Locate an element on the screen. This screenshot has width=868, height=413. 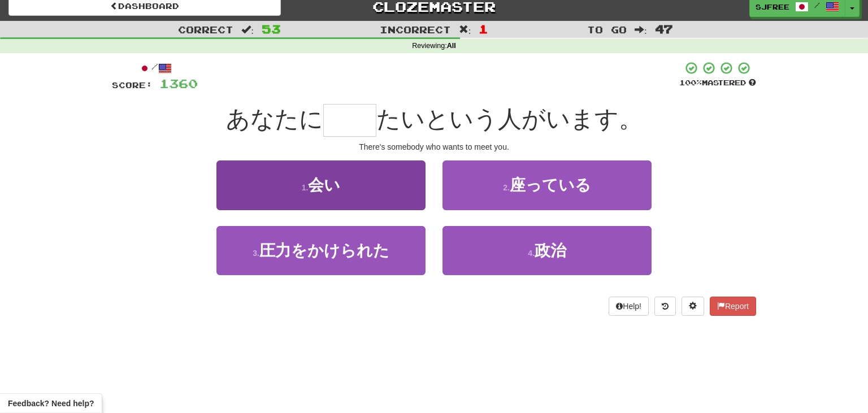
span: あなたに is located at coordinates (275, 118).